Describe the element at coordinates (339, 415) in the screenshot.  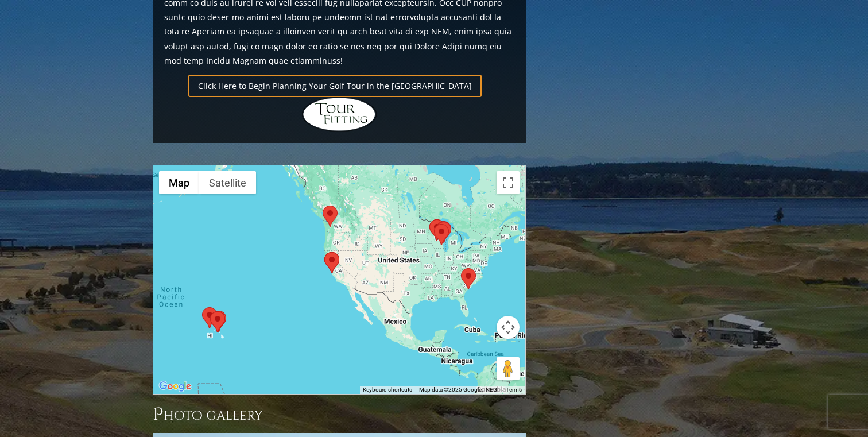
I see `h3: Photo Gallery` at that location.